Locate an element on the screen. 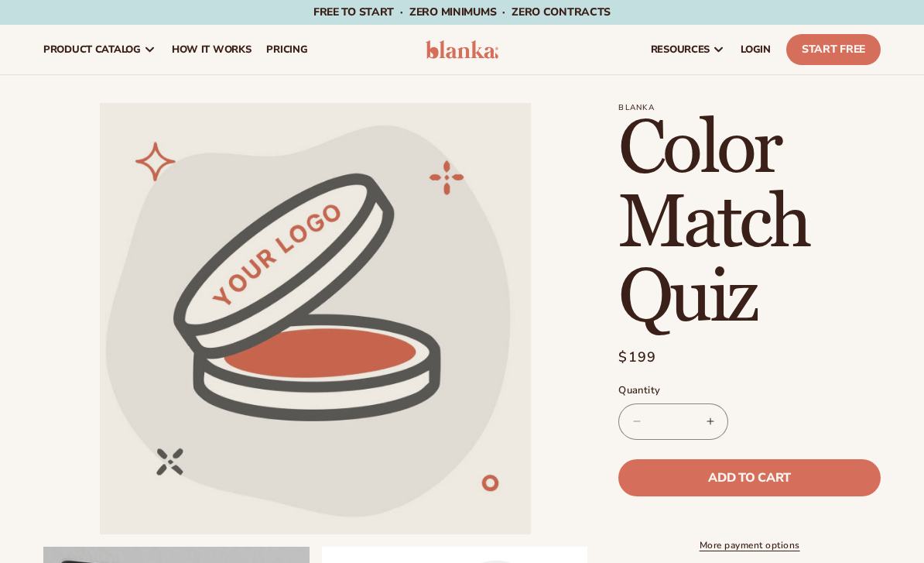  label: Quantity is located at coordinates (750, 391).